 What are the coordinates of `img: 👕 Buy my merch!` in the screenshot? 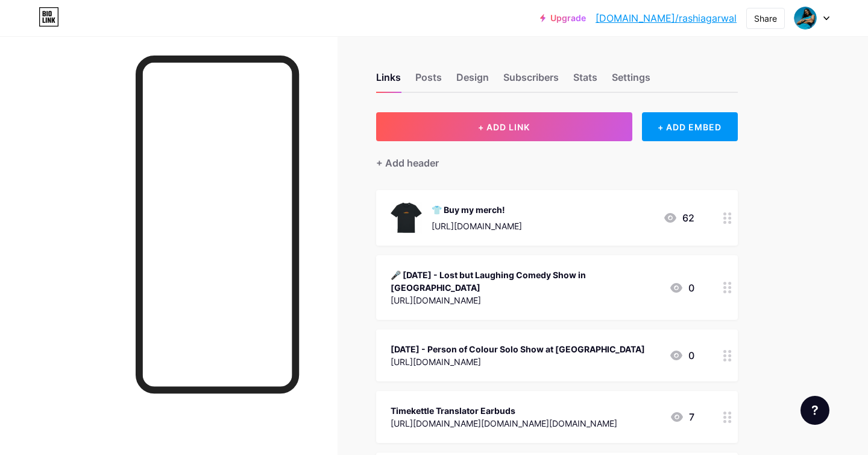 It's located at (406, 218).